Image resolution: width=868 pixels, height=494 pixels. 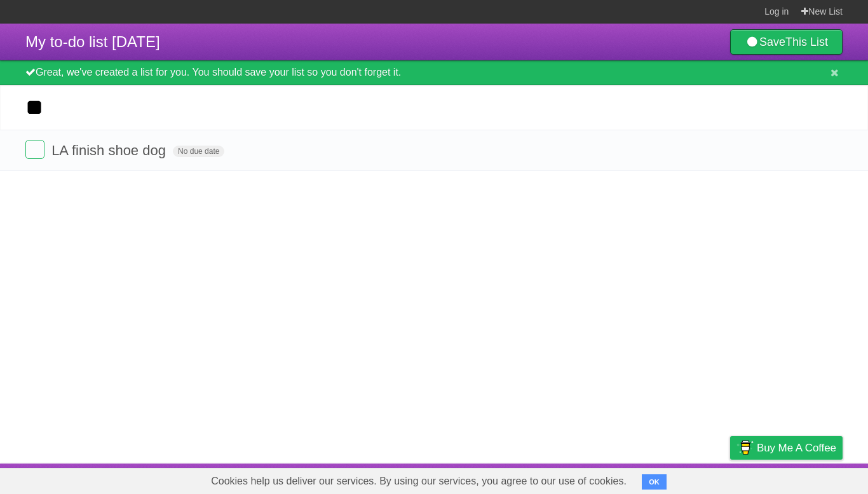 I want to click on label: Done, so click(x=35, y=149).